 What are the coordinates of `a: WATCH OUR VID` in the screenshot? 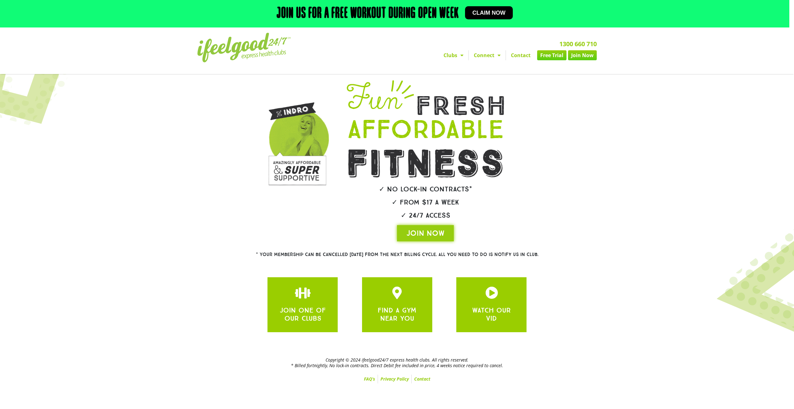 It's located at (492, 314).